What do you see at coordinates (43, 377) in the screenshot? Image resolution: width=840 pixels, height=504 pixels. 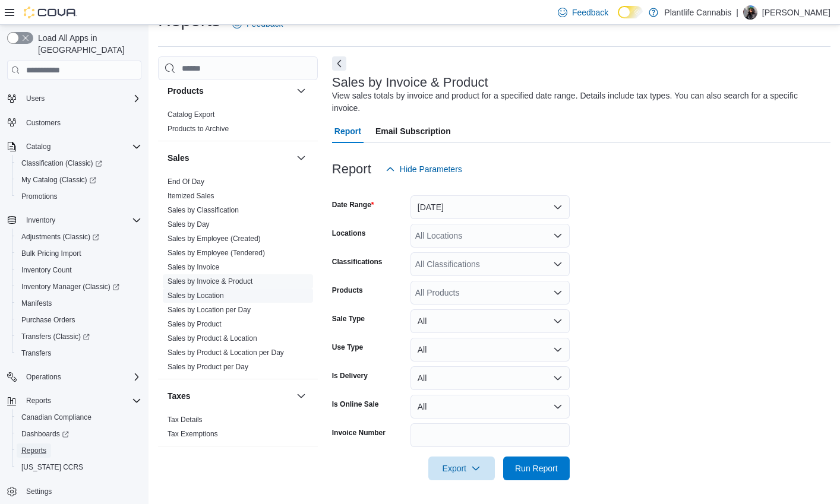 I see `span: Operations` at bounding box center [43, 377].